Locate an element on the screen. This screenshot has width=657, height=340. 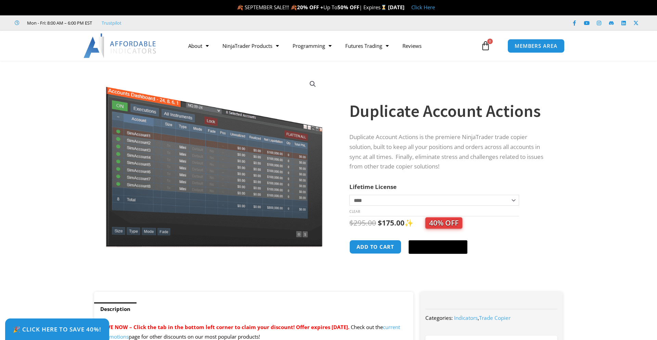
a: Trustpilot is located at coordinates (112, 23).